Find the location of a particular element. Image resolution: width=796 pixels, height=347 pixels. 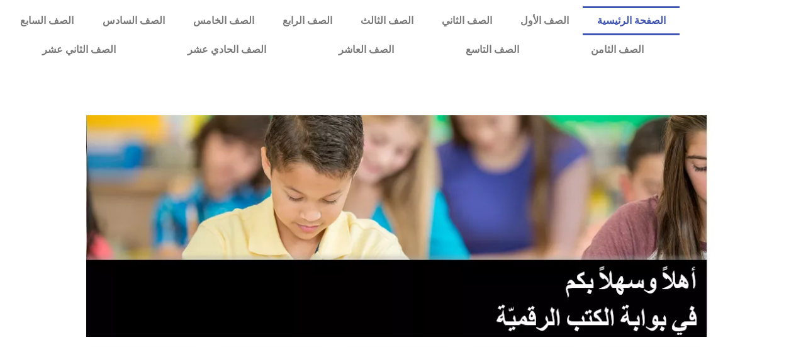

a: الصف الأول is located at coordinates (544, 21).